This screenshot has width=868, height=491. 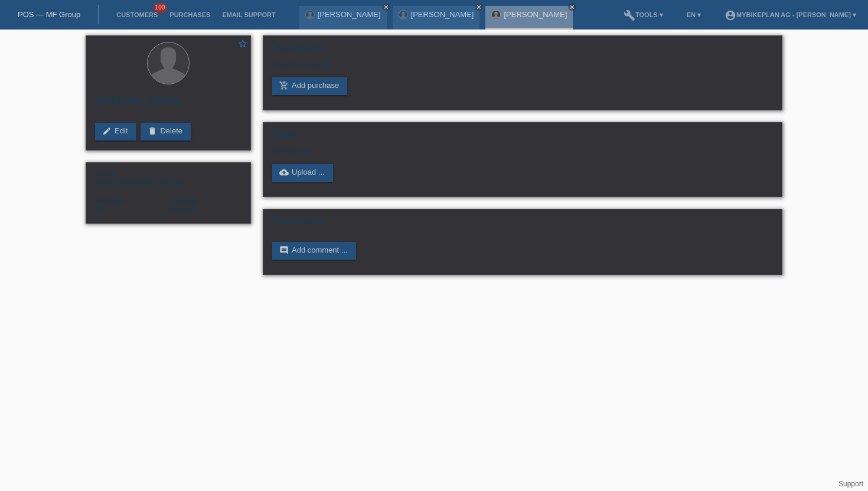 I want to click on i: comment, so click(x=284, y=250).